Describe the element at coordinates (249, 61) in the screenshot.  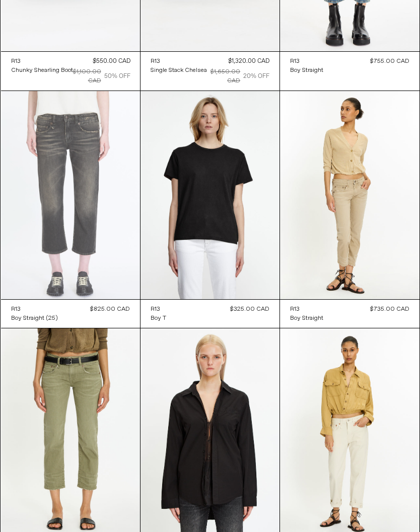
I see `div: $1,320.00 CAD` at that location.